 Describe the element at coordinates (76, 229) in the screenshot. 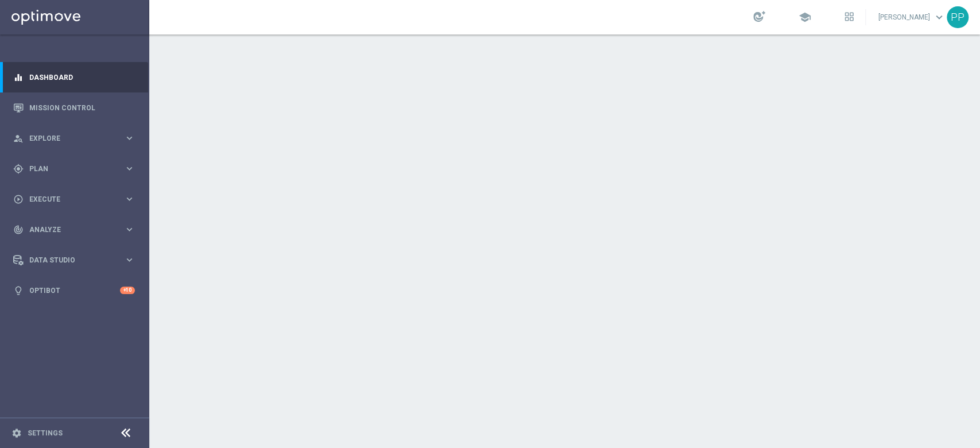

I see `span: Analyze` at that location.